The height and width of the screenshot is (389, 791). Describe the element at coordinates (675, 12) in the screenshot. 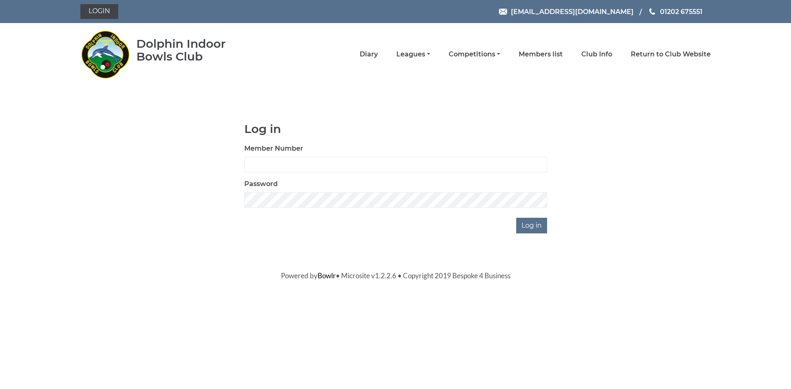

I see `a: Phone us 01202 675551` at that location.